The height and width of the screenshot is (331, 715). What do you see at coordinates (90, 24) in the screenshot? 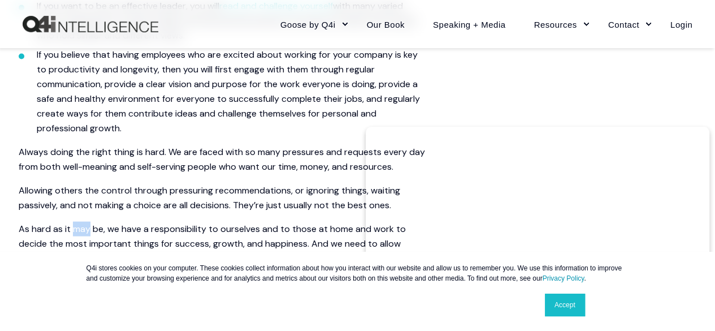
I see `a: Back to Home` at bounding box center [90, 24].